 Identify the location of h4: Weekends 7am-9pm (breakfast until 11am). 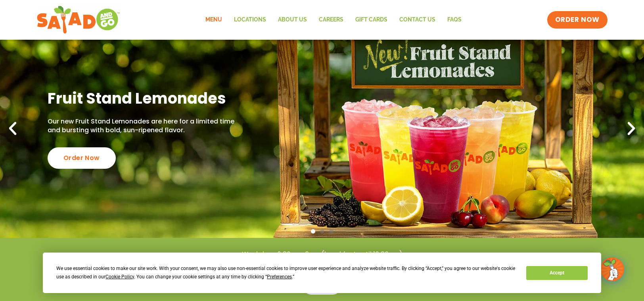
(322, 267).